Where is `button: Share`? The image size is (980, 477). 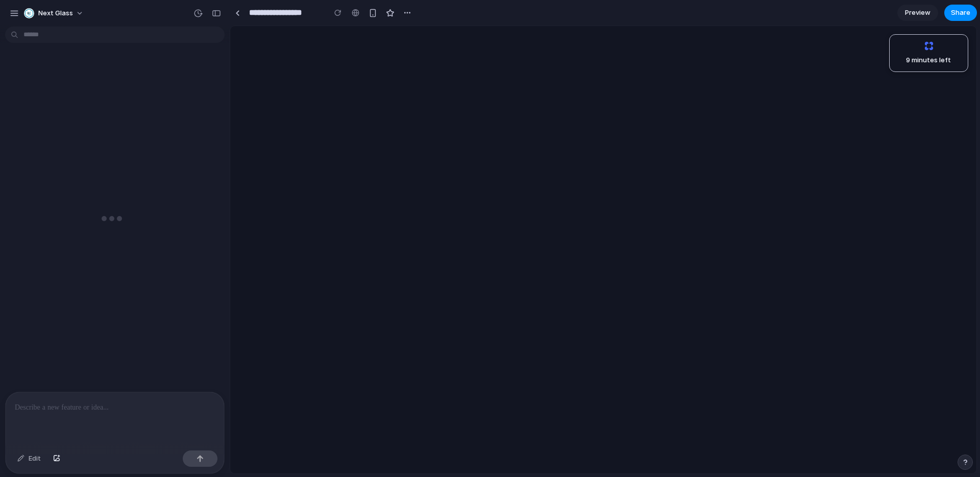 button: Share is located at coordinates (961, 13).